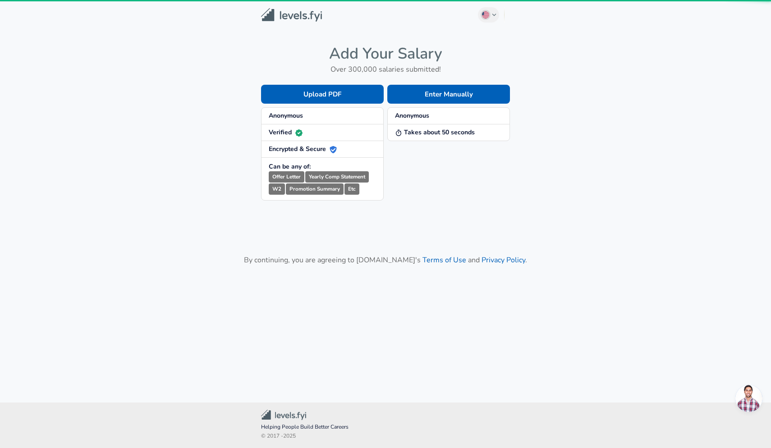 This screenshot has width=771, height=448. What do you see at coordinates (385, 54) in the screenshot?
I see `h4: Add Your Salary` at bounding box center [385, 54].